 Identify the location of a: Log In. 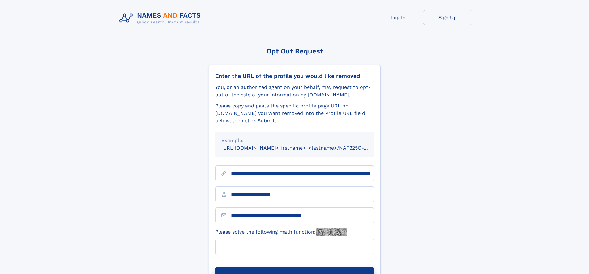
(398, 17).